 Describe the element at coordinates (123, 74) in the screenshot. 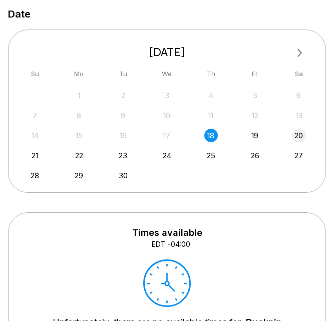

I see `div: Tu` at that location.